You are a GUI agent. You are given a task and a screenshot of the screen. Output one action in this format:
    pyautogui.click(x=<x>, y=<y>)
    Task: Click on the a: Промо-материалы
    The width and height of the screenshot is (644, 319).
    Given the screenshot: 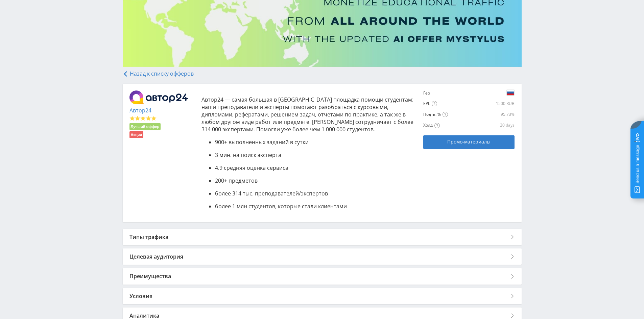 What is the action you would take?
    pyautogui.click(x=469, y=142)
    